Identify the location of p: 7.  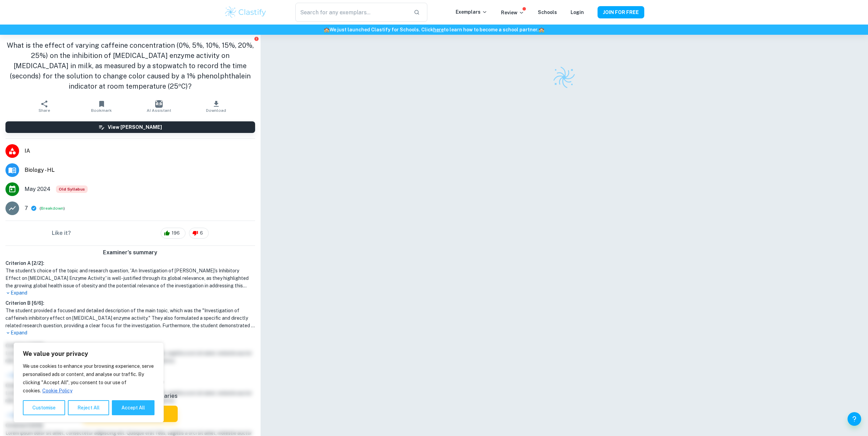
(26, 209).